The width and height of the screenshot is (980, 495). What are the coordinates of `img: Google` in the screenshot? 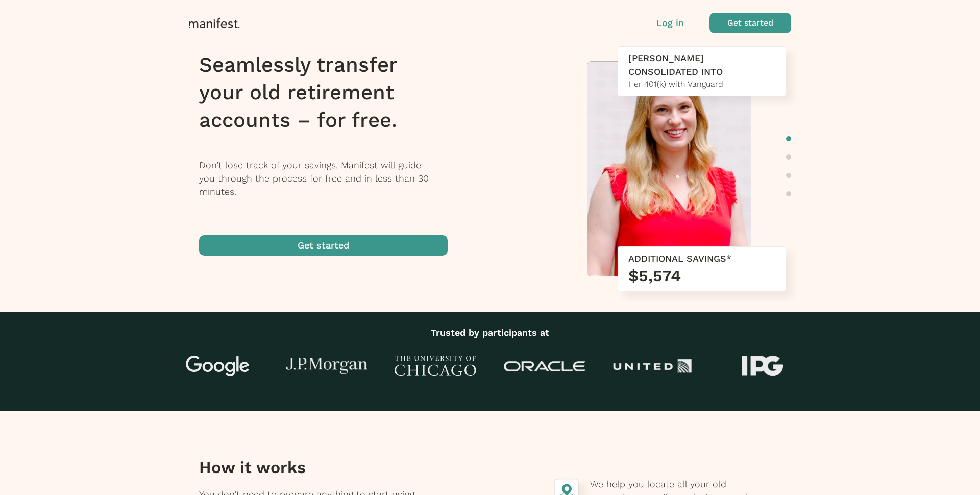 It's located at (218, 366).